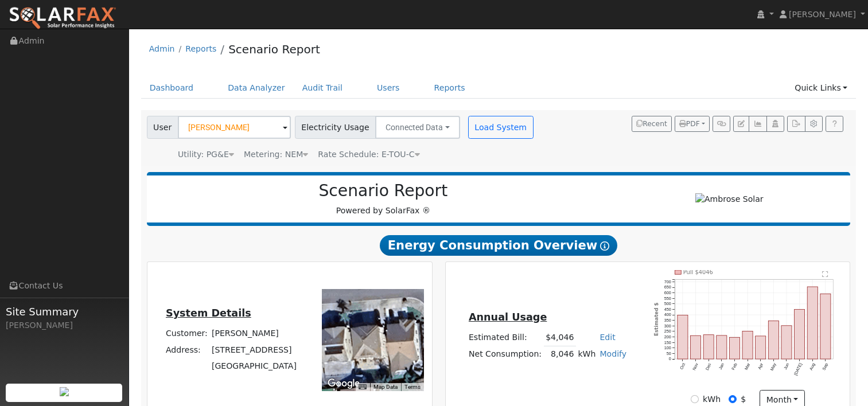  Describe the element at coordinates (607, 337) in the screenshot. I see `a: Edit` at that location.